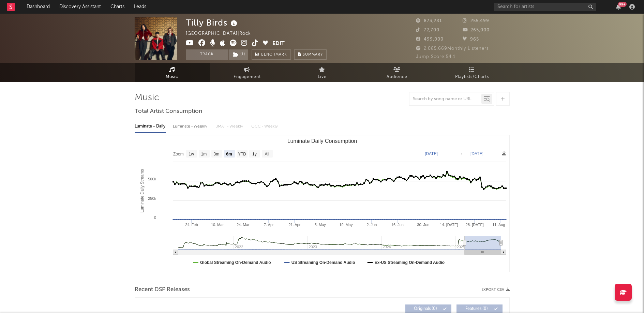  Describe the element at coordinates (203, 154) in the screenshot. I see `text: 1m` at that location.